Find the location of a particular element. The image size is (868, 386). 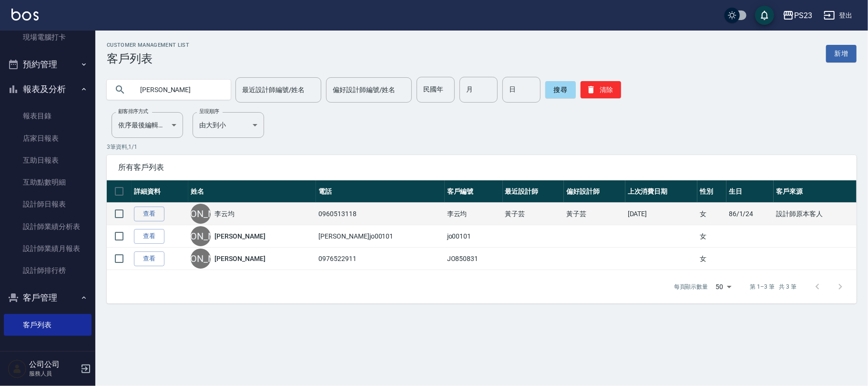

h5: 公司公司 is located at coordinates (54, 365).